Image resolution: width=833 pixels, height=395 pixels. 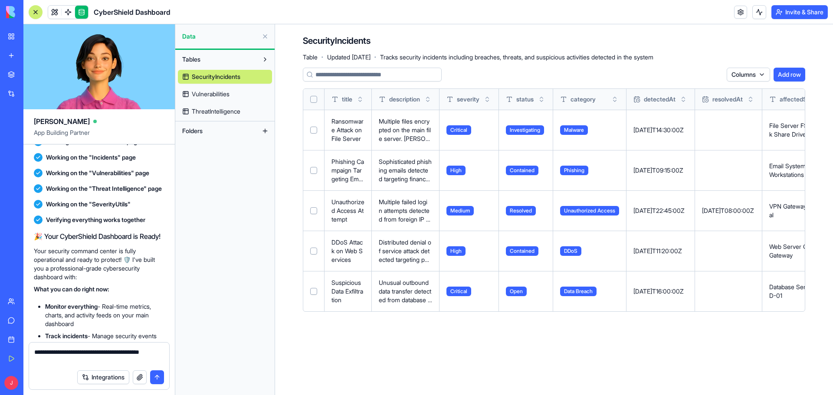 I want to click on span: Malware, so click(x=574, y=130).